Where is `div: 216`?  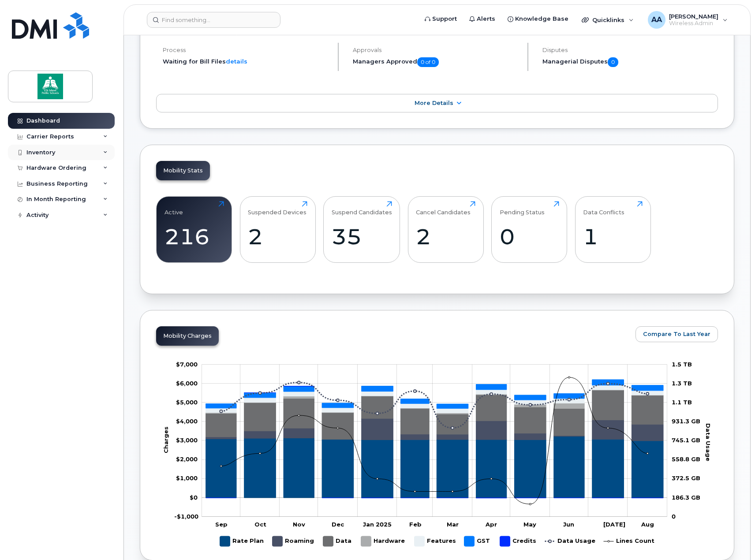
div: 216 is located at coordinates (194, 236).